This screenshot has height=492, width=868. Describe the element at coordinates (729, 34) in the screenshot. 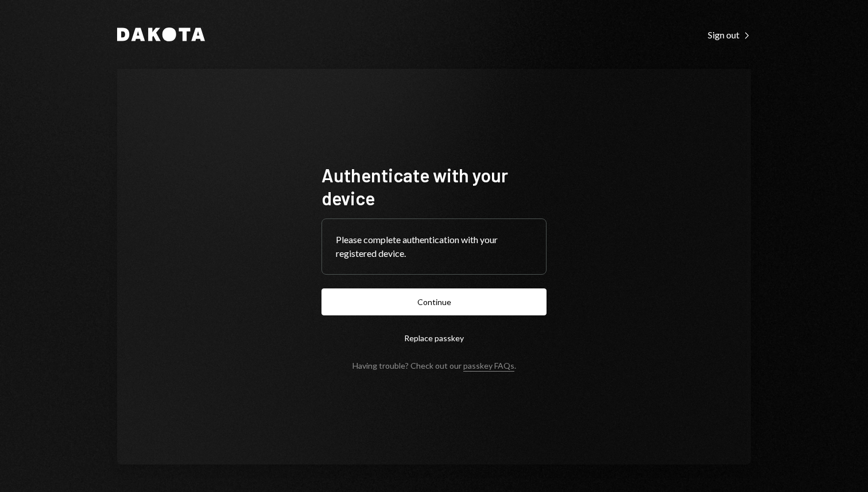

I see `a: Sign out` at that location.